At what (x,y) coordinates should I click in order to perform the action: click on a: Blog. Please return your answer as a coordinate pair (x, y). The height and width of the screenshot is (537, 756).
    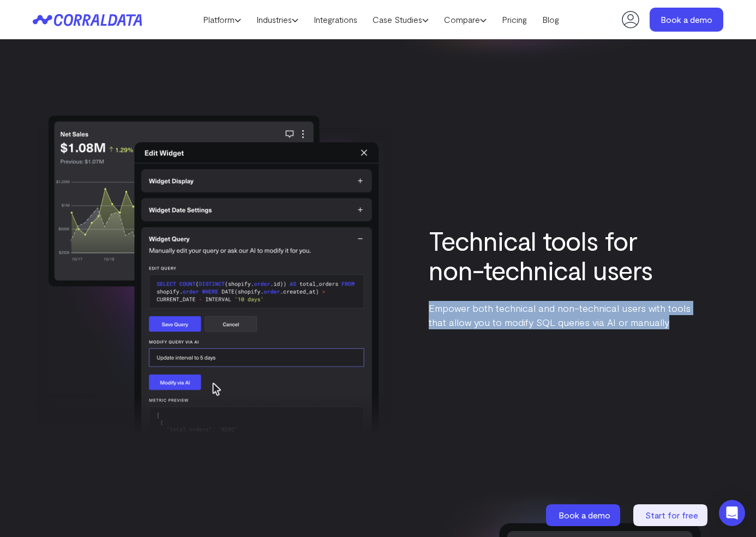
    Looking at the image, I should click on (551, 20).